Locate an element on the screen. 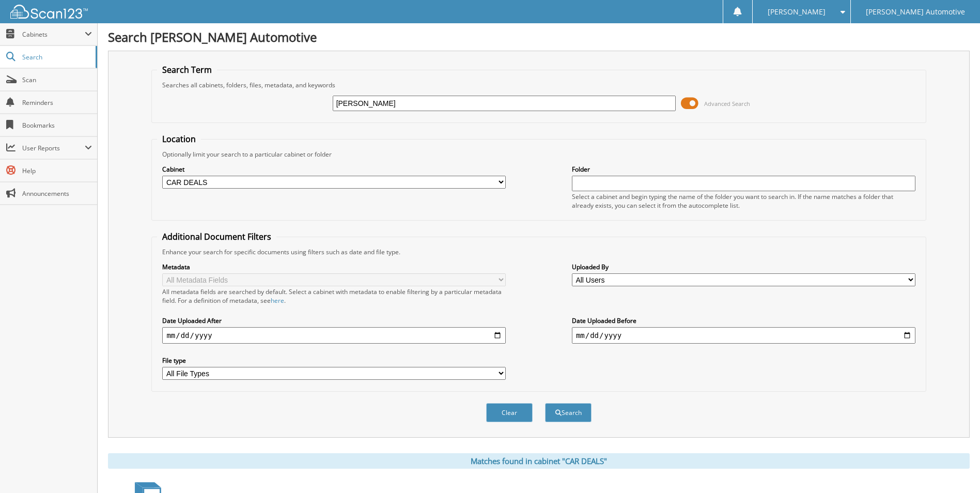 The height and width of the screenshot is (493, 980). legend: Search Term is located at coordinates (187, 70).